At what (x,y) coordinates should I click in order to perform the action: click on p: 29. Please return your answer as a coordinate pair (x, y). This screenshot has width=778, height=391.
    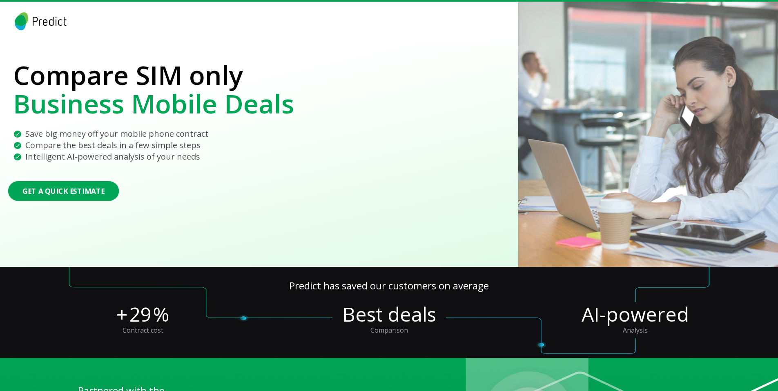
    Looking at the image, I should click on (140, 314).